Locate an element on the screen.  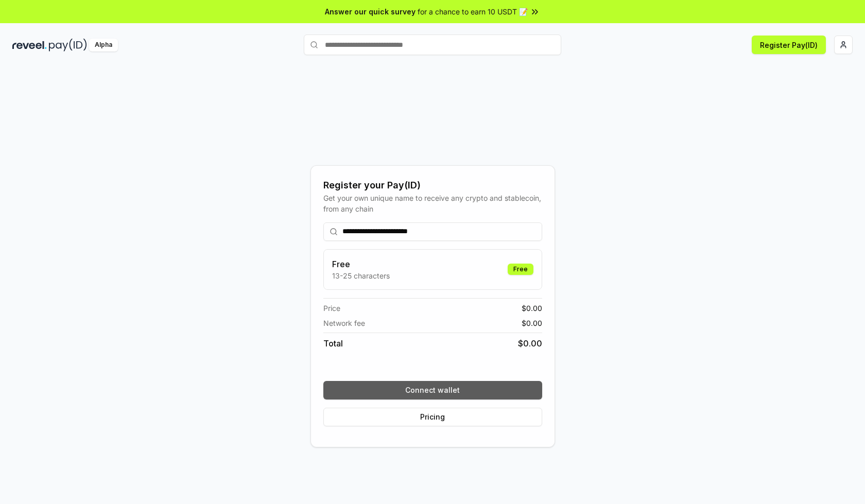
span: Answer our quick survey is located at coordinates (370, 12).